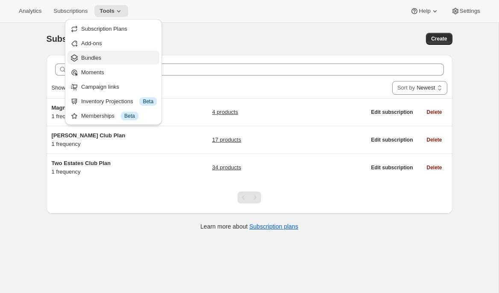  Describe the element at coordinates (113, 43) in the screenshot. I see `button: Add-ons` at that location.